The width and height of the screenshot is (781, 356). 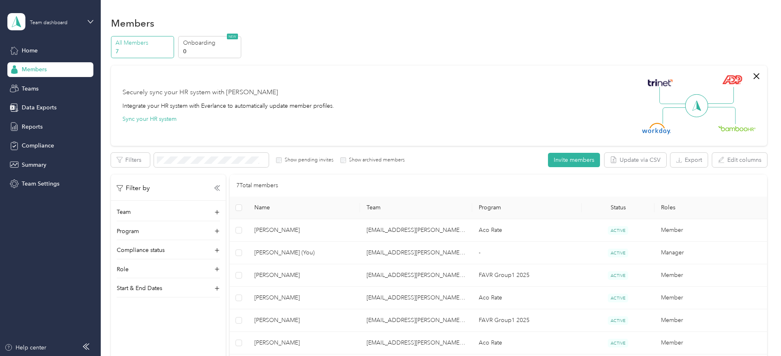 What do you see at coordinates (304, 275) in the screenshot?
I see `td: Peter D. Korn` at bounding box center [304, 275].